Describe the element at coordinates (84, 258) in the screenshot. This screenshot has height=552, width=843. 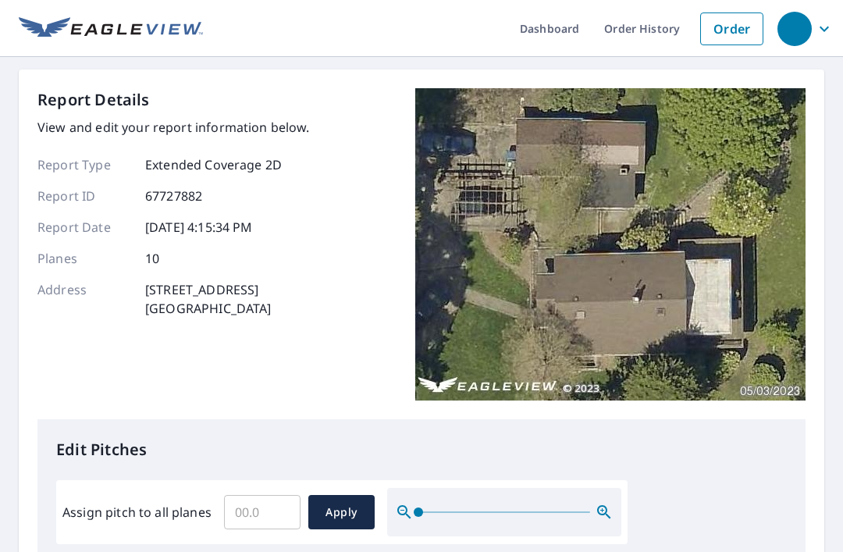
I see `p: Planes` at that location.